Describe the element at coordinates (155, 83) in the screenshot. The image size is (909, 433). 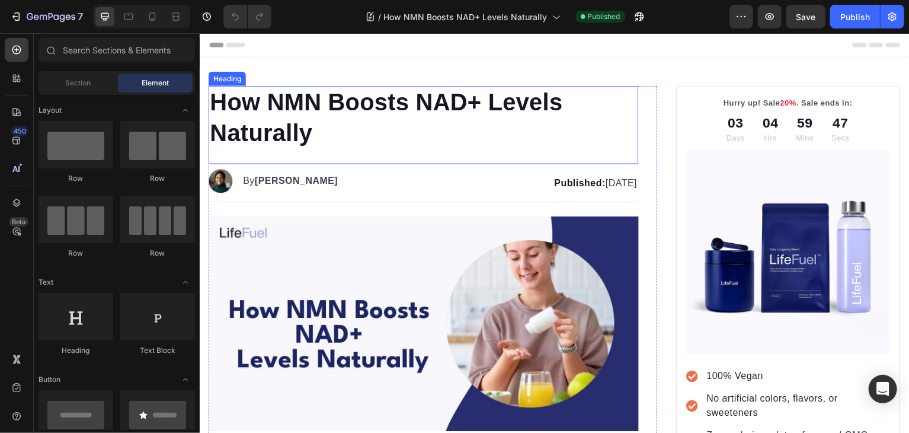
I see `span: Element` at that location.